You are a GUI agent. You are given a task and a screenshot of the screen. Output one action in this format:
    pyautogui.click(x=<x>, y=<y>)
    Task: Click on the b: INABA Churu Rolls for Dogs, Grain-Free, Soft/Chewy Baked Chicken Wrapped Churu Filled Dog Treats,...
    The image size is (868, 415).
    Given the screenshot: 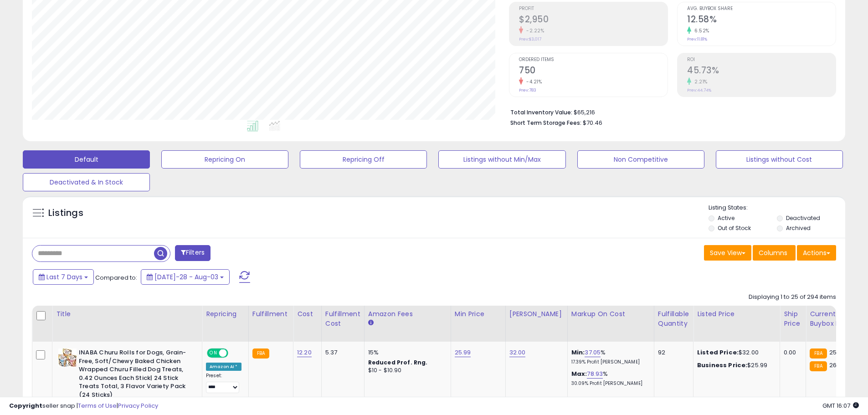 What is the action you would take?
    pyautogui.click(x=134, y=375)
    